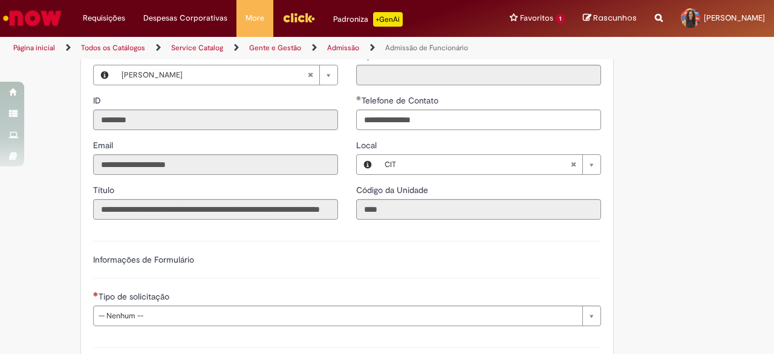  I want to click on span: Necessários, so click(96, 294).